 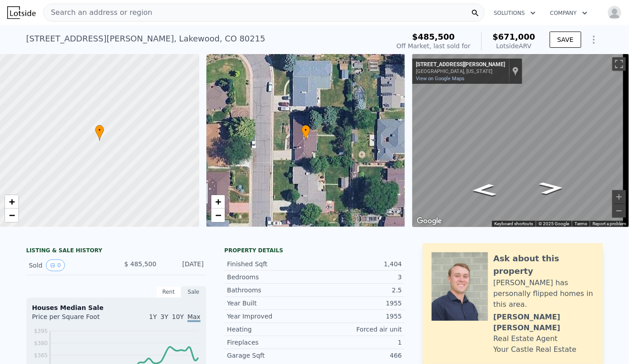 What do you see at coordinates (270, 329) in the screenshot?
I see `div: Heating` at bounding box center [270, 329].